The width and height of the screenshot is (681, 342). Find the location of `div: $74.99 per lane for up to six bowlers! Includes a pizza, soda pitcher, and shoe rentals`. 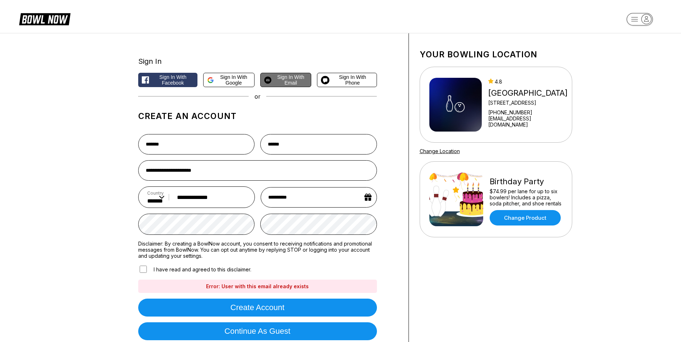

div: $74.99 per lane for up to six bowlers! Includes a pizza, soda pitcher, and shoe rentals is located at coordinates (526, 197).